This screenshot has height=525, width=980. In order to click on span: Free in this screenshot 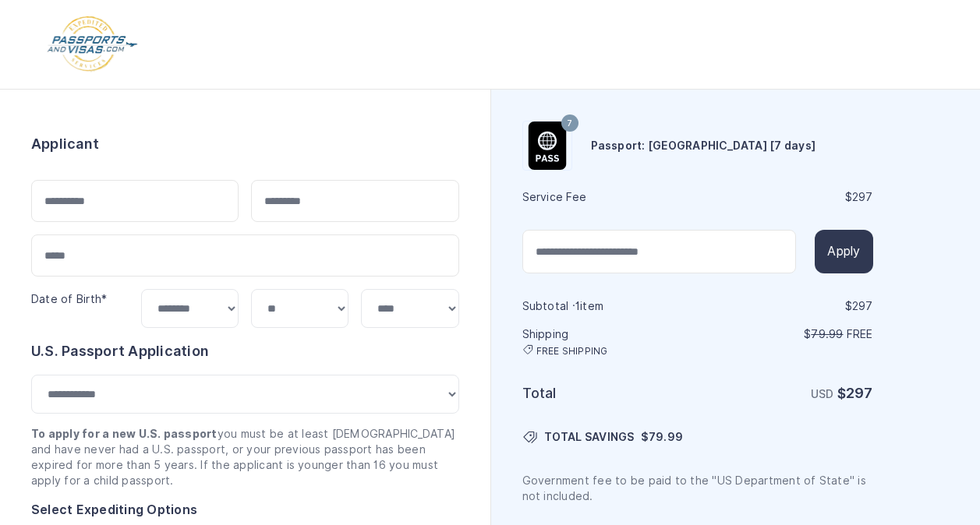, I will do `click(860, 334)`.